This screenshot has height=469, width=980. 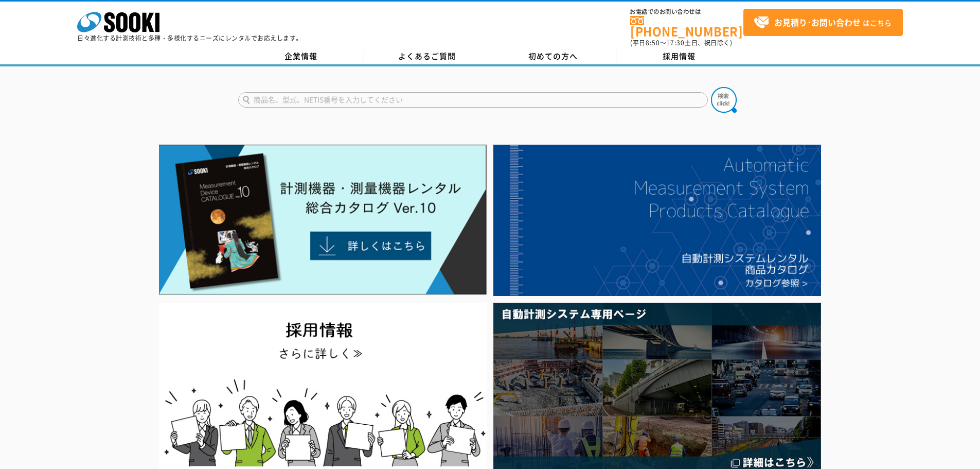 What do you see at coordinates (681, 43) in the screenshot?
I see `span: (平日 ～ 土日、祝日除く)` at bounding box center [681, 43].